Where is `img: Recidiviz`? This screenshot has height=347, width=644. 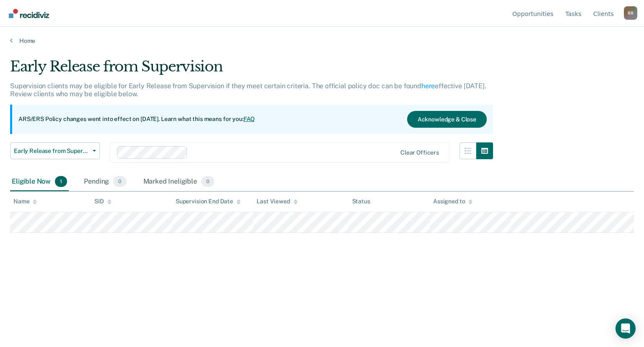 img: Recidiviz is located at coordinates (29, 13).